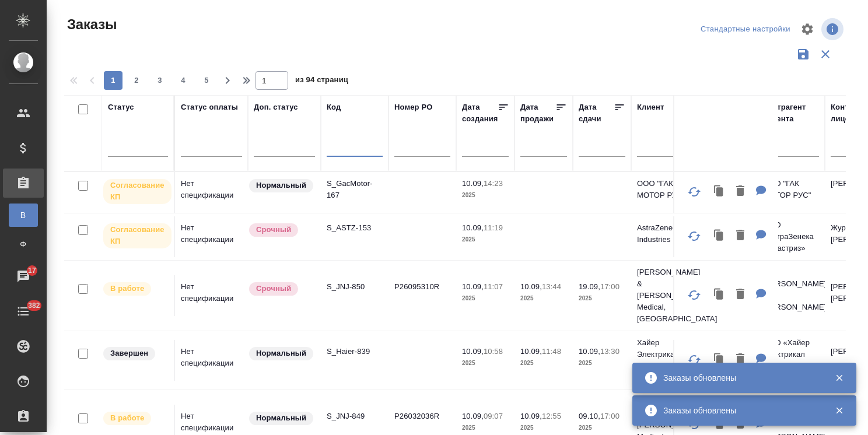 The width and height of the screenshot is (868, 435). I want to click on div: Дата сдачи, so click(597, 113).